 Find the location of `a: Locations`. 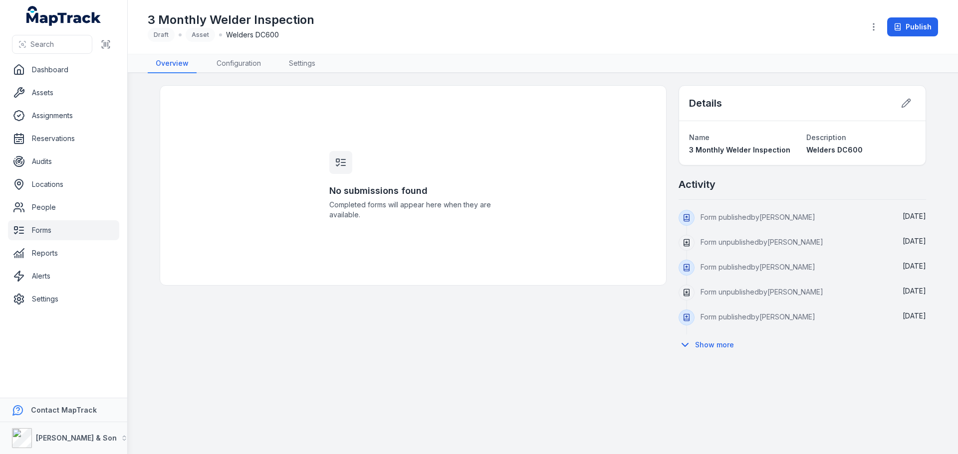

a: Locations is located at coordinates (63, 185).